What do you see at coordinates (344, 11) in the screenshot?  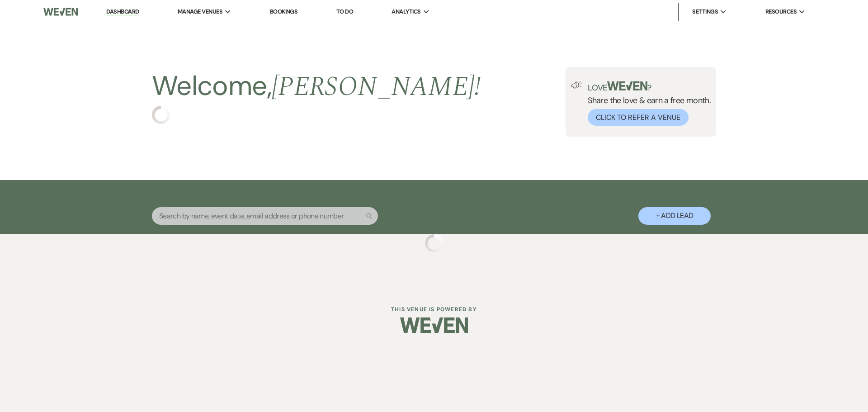 I see `a: To Do` at bounding box center [344, 11].